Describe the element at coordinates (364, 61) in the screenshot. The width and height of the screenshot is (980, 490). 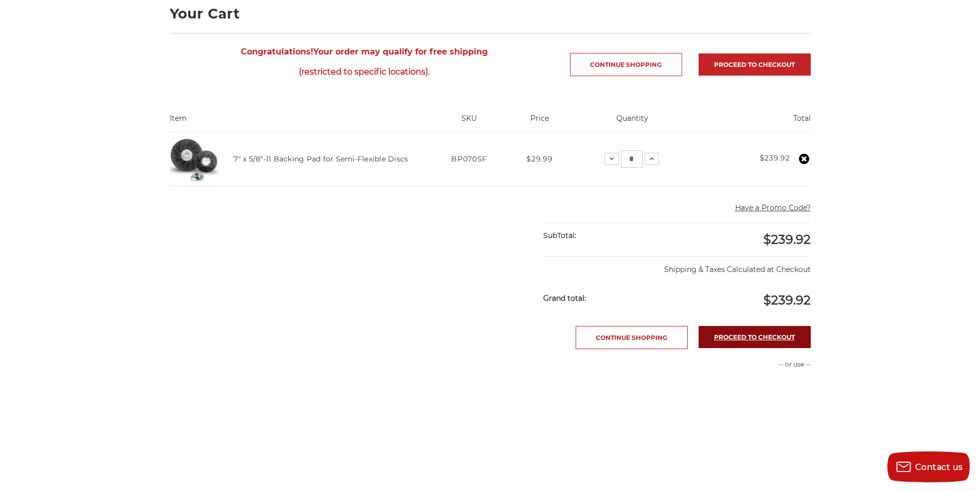
I see `span: Your order may qualify for free shipping` at that location.